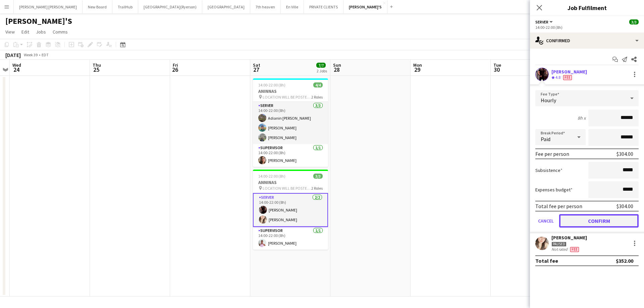  What do you see at coordinates (337, 65) in the screenshot?
I see `span: Sun` at bounding box center [337, 65].